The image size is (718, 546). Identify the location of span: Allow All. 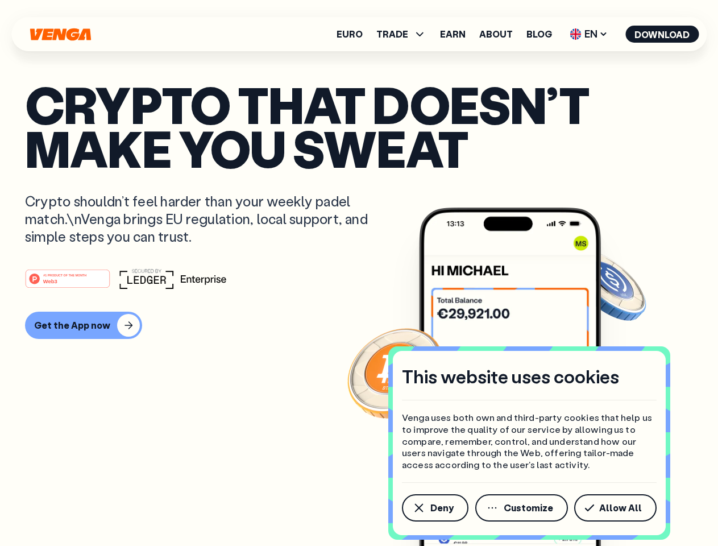
(620, 508).